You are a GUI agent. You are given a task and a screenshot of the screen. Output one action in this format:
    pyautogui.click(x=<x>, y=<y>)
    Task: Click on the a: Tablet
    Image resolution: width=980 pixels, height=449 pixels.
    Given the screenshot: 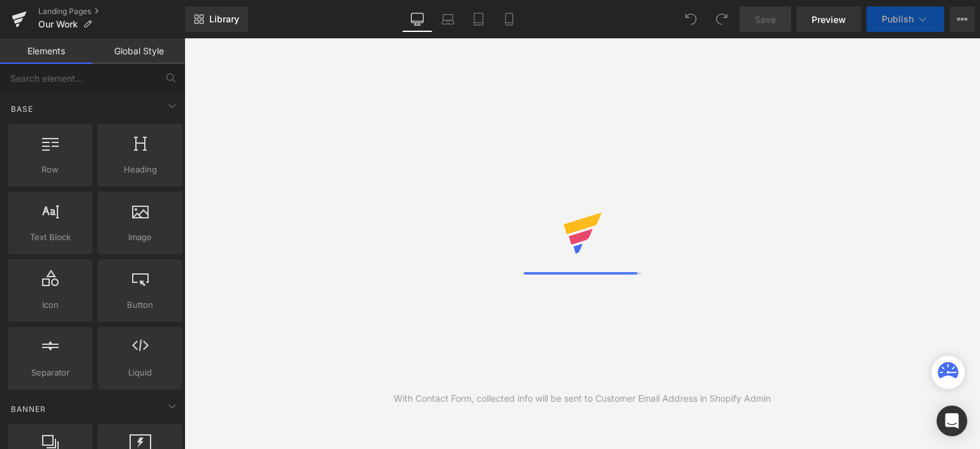 What is the action you would take?
    pyautogui.click(x=479, y=19)
    